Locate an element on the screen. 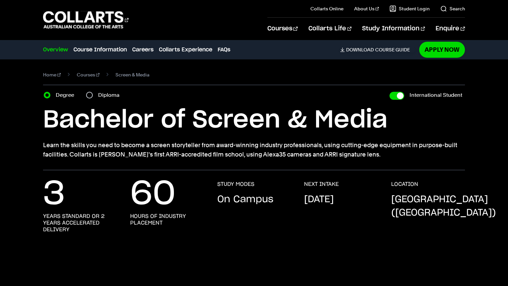 The height and width of the screenshot is (286, 508). p: 60 is located at coordinates (153, 194).